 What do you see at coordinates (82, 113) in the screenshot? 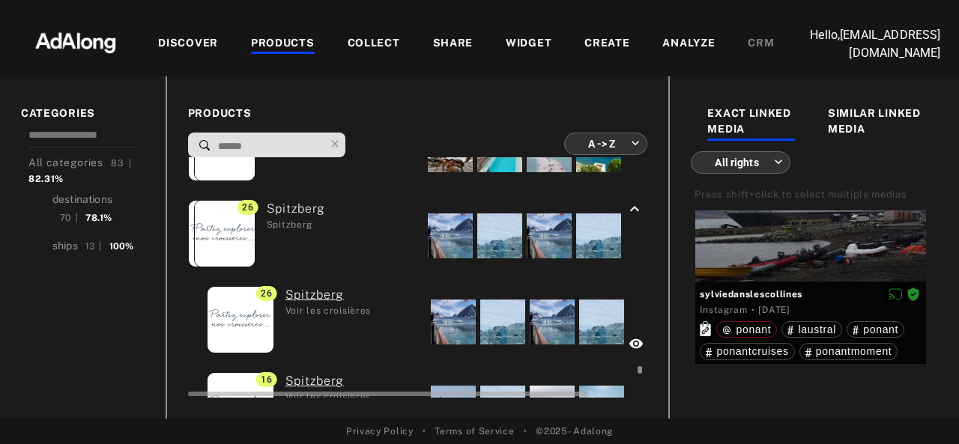
I see `span: CATEGORIES` at bounding box center [82, 113].